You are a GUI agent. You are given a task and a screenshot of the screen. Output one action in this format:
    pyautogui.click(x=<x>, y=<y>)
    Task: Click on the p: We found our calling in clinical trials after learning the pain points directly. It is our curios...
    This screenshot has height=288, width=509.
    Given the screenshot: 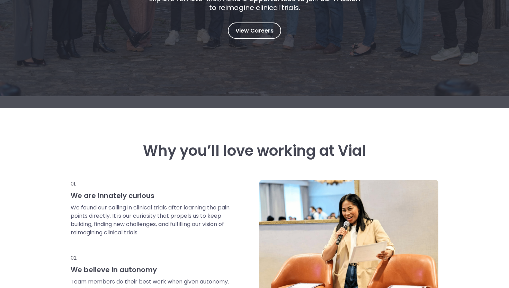 What is the action you would take?
    pyautogui.click(x=151, y=220)
    